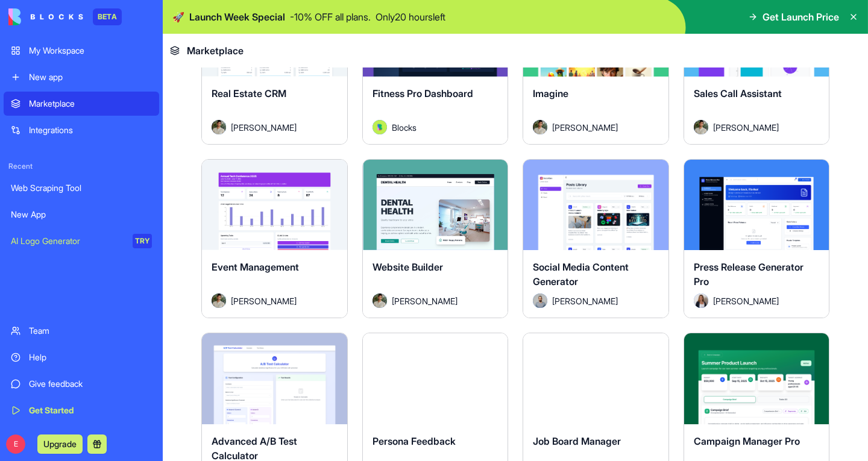 The height and width of the screenshot is (461, 868). What do you see at coordinates (201, 400) in the screenshot?
I see `button: Help` at bounding box center [201, 400].